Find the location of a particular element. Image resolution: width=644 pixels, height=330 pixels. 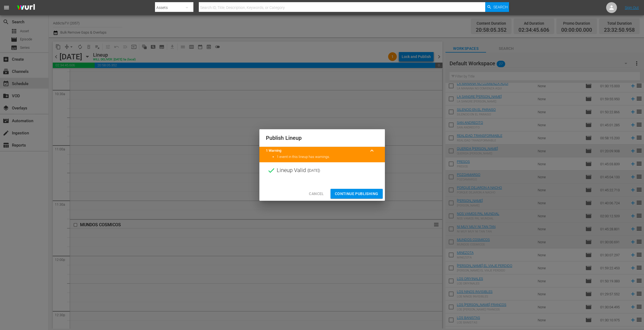

button: Cancel is located at coordinates (316, 194).